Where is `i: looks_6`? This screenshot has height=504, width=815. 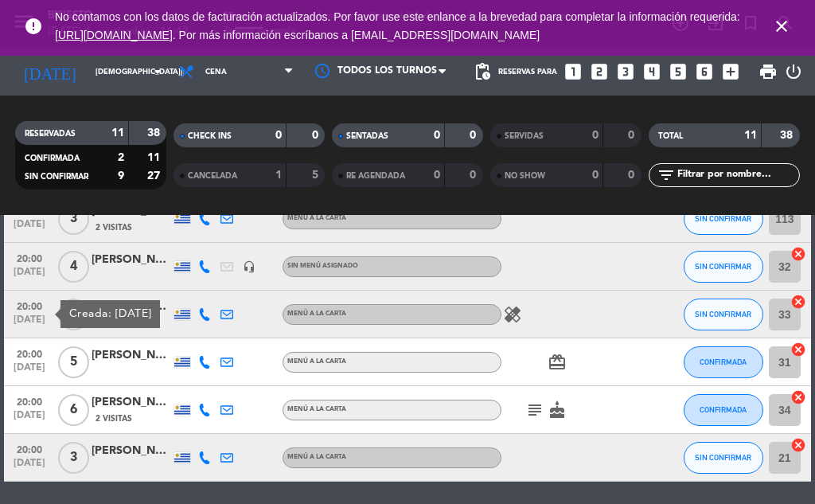
i: looks_6 is located at coordinates (705, 72).